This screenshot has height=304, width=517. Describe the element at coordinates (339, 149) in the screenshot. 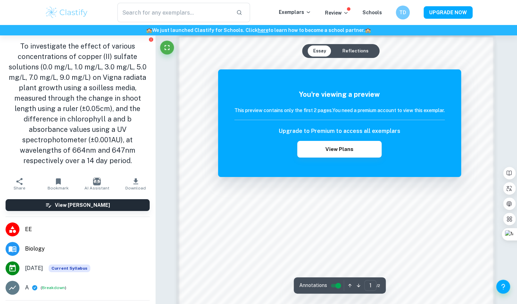

I see `button: View Plans` at that location.